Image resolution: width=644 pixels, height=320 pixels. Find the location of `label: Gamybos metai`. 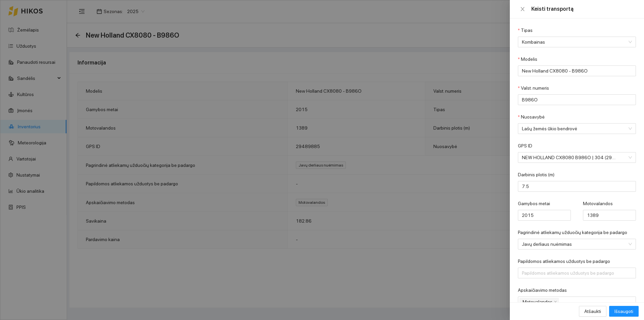

label: Gamybos metai is located at coordinates (534, 203).